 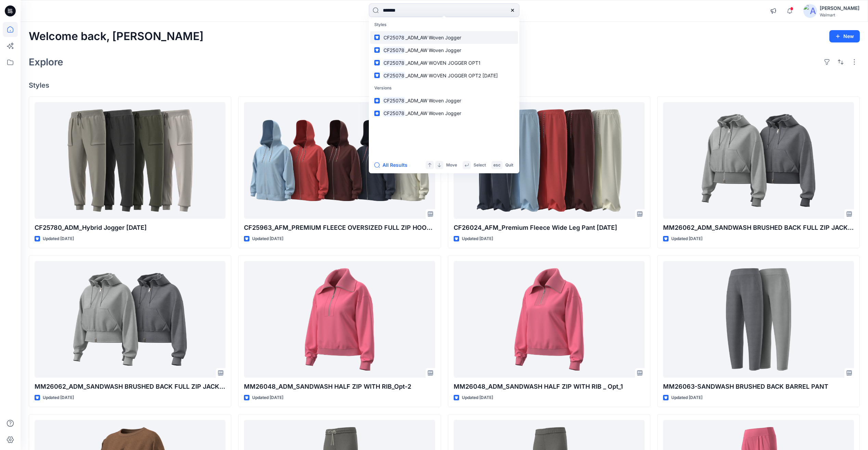 I want to click on p: Styles, so click(x=444, y=25).